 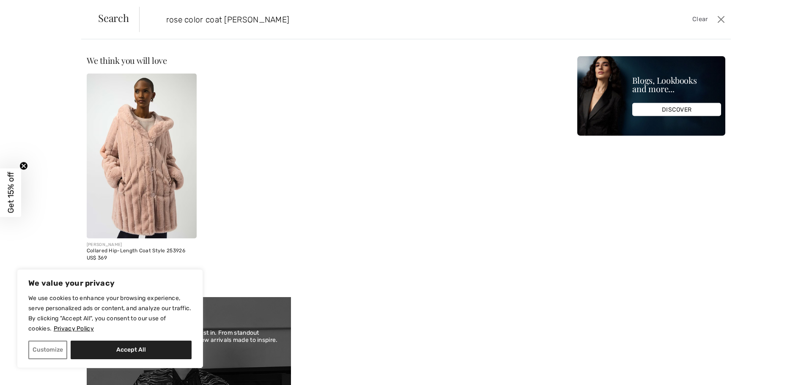 I want to click on div: DISCOVER, so click(x=676, y=109).